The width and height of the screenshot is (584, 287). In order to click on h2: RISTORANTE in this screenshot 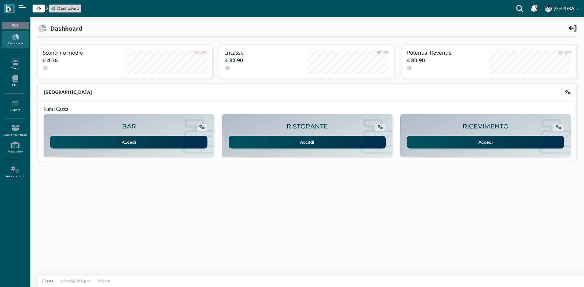, I will do `click(307, 127)`.